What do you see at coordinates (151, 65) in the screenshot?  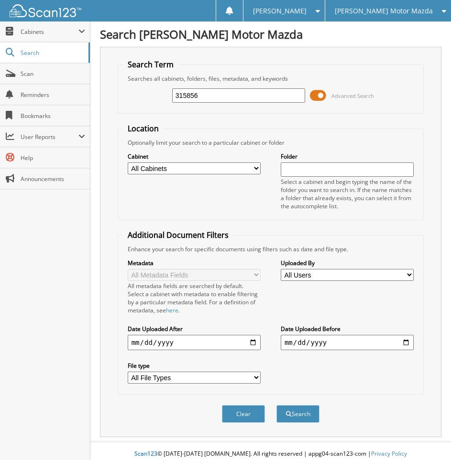 I see `legend: Search Term` at bounding box center [151, 65].